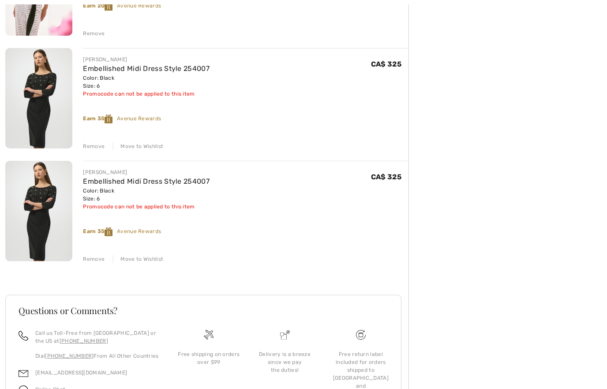 This screenshot has height=389, width=607. I want to click on strong: Earn 20, so click(100, 6).